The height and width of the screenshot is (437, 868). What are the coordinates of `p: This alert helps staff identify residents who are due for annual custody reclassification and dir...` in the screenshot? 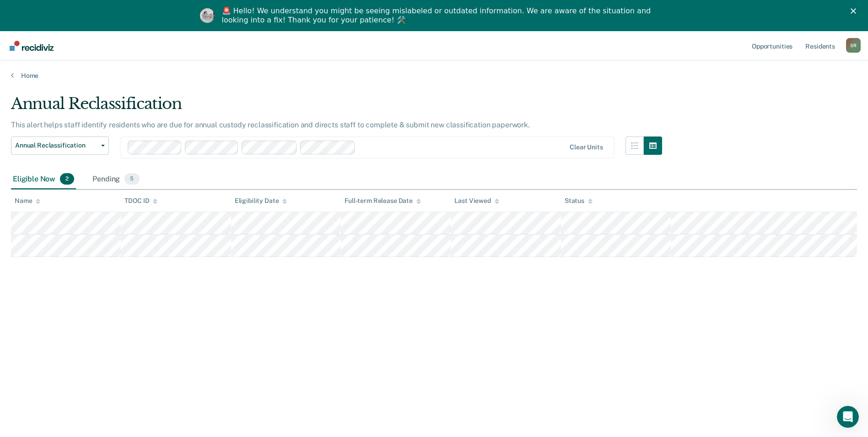 It's located at (271, 124).